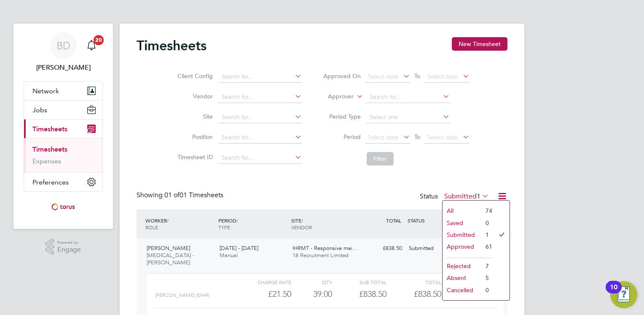 This screenshot has height=315, width=644. Describe the element at coordinates (623, 294) in the screenshot. I see `button: Open Resource Center, 10 new notifications` at that location.